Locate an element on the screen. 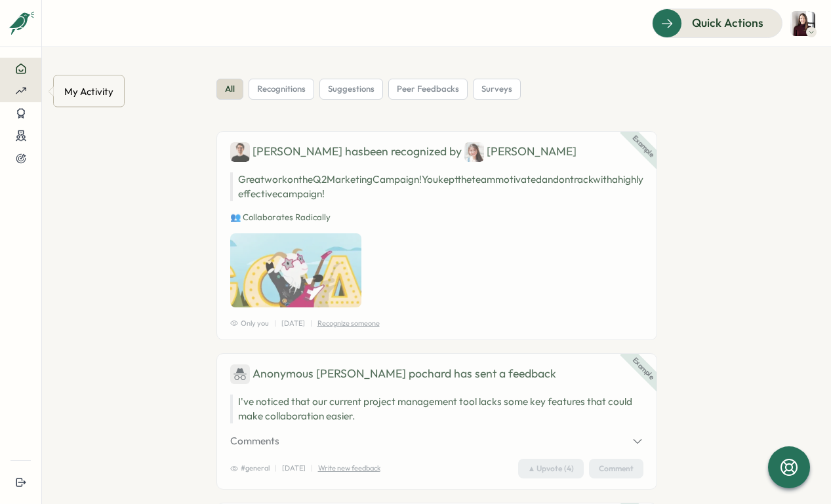  span: Only you is located at coordinates (249, 323).